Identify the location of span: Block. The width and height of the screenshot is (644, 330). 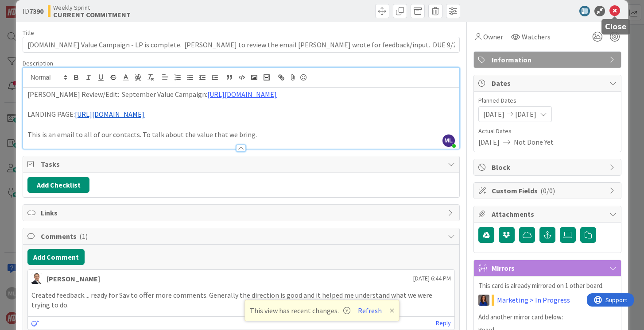
(549, 167).